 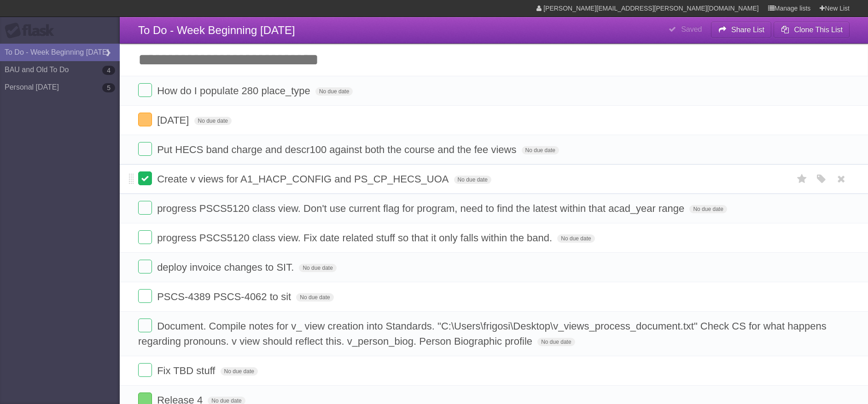 What do you see at coordinates (187, 371) in the screenshot?
I see `span: Fix TBD stuff` at bounding box center [187, 371].